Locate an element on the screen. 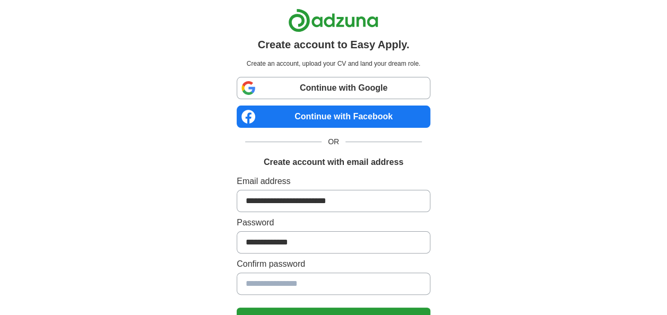 The width and height of the screenshot is (667, 315). a: Continue with Facebook is located at coordinates (333, 117).